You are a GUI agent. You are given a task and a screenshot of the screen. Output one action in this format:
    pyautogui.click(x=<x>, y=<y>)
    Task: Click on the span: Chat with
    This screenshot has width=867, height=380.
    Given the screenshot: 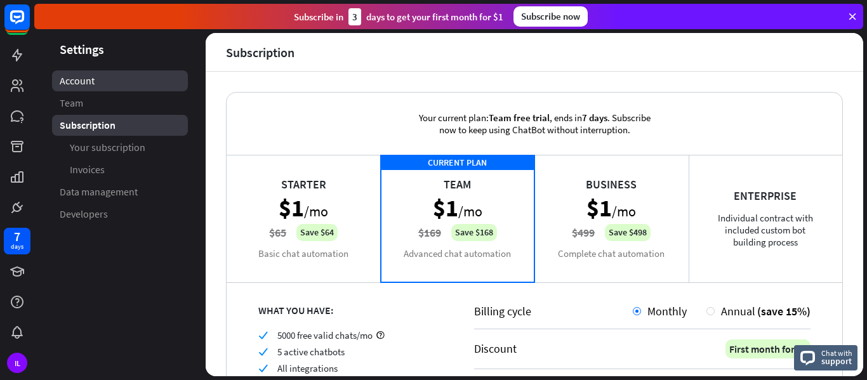 What is the action you would take?
    pyautogui.click(x=837, y=353)
    